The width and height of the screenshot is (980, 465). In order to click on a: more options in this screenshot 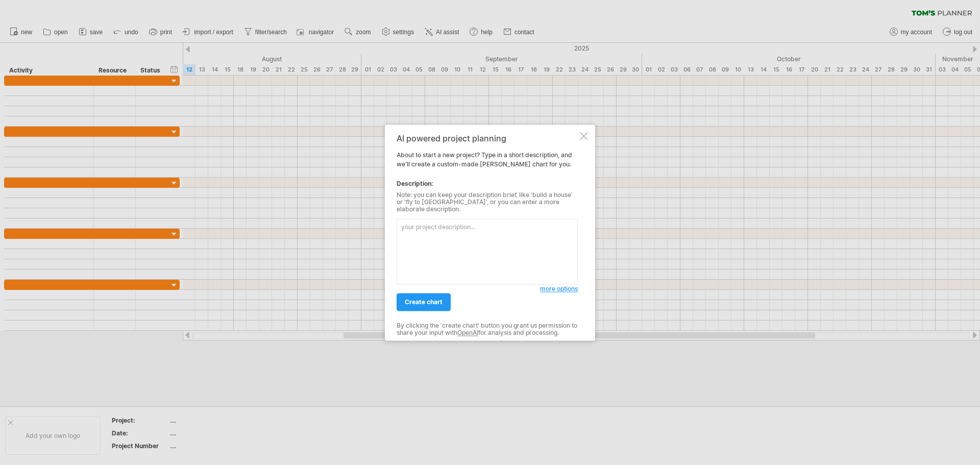, I will do `click(559, 289)`.